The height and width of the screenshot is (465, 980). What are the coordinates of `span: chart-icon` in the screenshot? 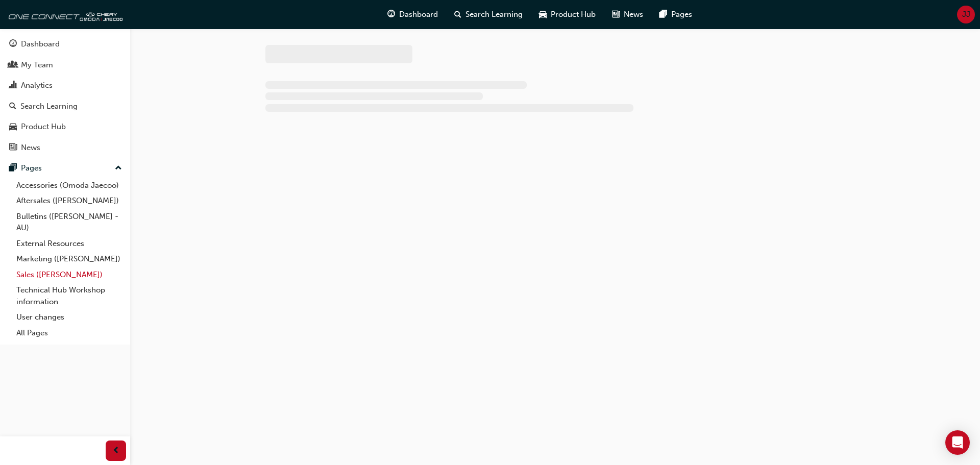 It's located at (12, 86).